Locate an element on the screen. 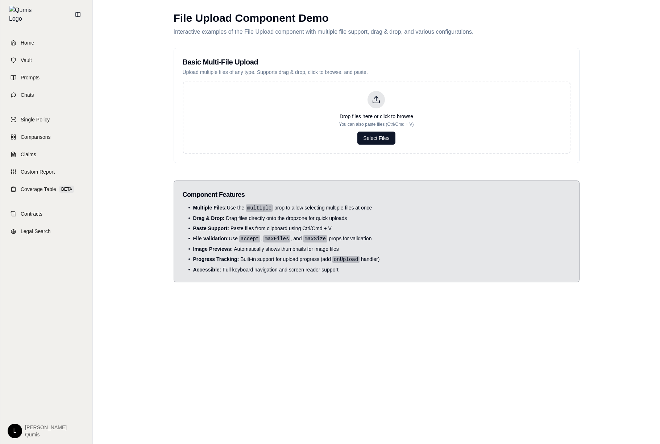  p: Interactive examples of the File Upload component with multiple file support, drag & drop, and va... is located at coordinates (377, 32).